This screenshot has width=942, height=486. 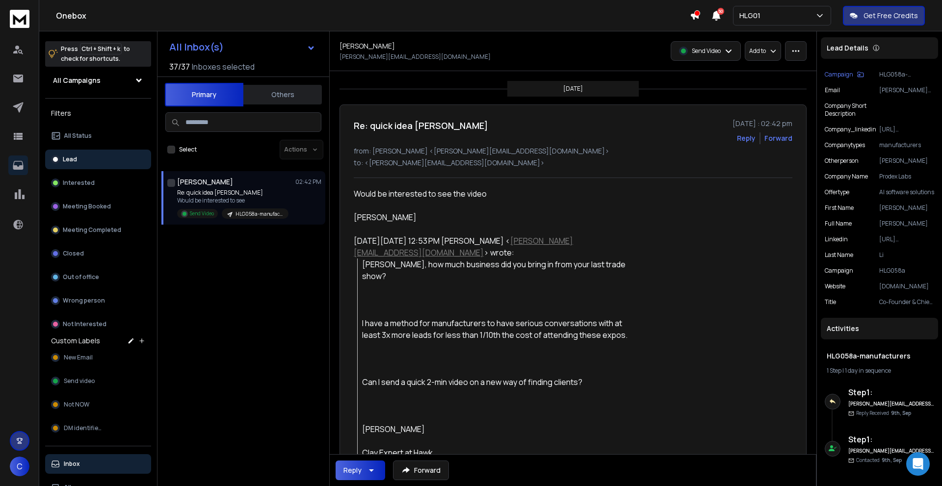 I want to click on div: Reply, so click(x=352, y=470).